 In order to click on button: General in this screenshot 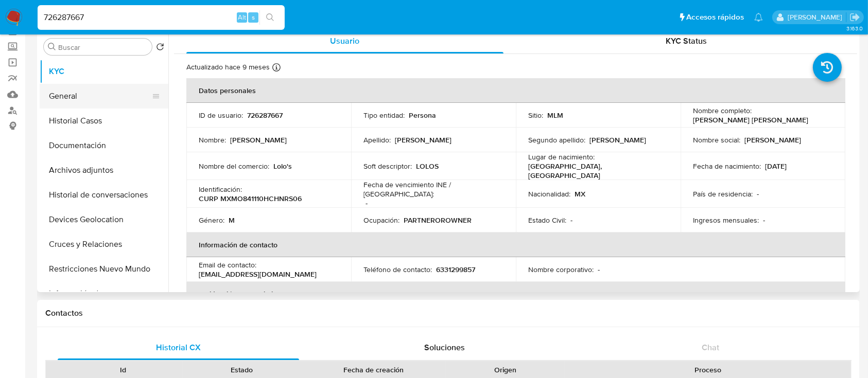, I will do `click(100, 96)`.